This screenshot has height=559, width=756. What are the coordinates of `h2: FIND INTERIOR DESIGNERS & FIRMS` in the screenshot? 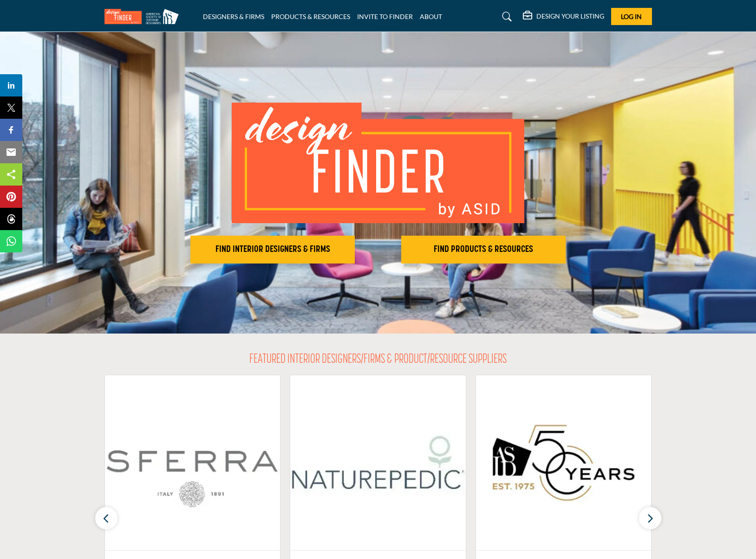 It's located at (272, 249).